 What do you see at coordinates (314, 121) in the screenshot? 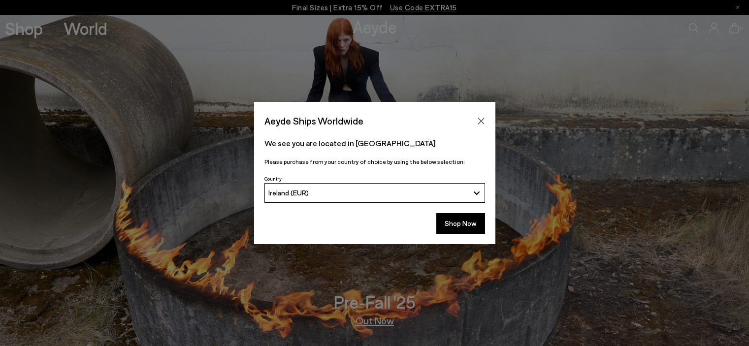
I see `span: Aeyde Ships Worldwide` at bounding box center [314, 121].